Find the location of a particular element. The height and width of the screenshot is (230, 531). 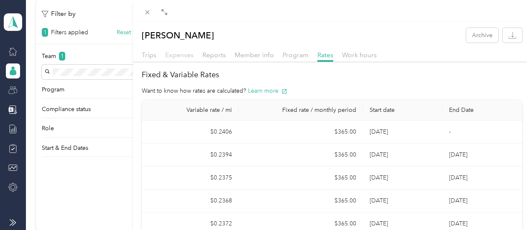

th: Variable rate / mi is located at coordinates (190, 110).